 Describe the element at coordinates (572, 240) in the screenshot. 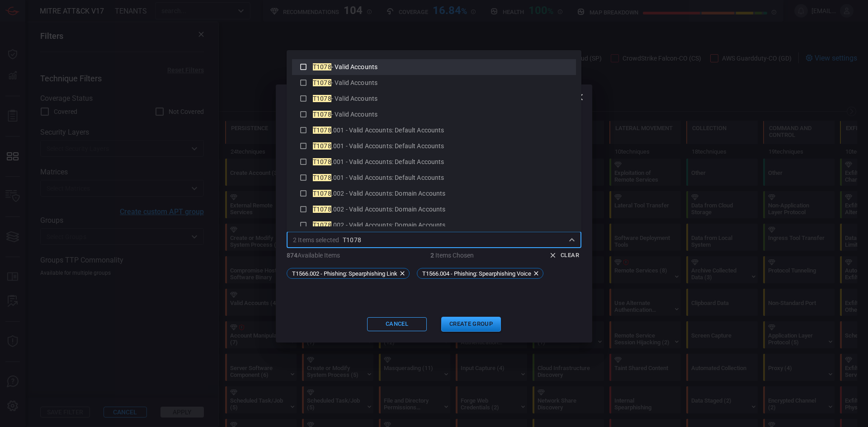

I see `button: Close` at that location.